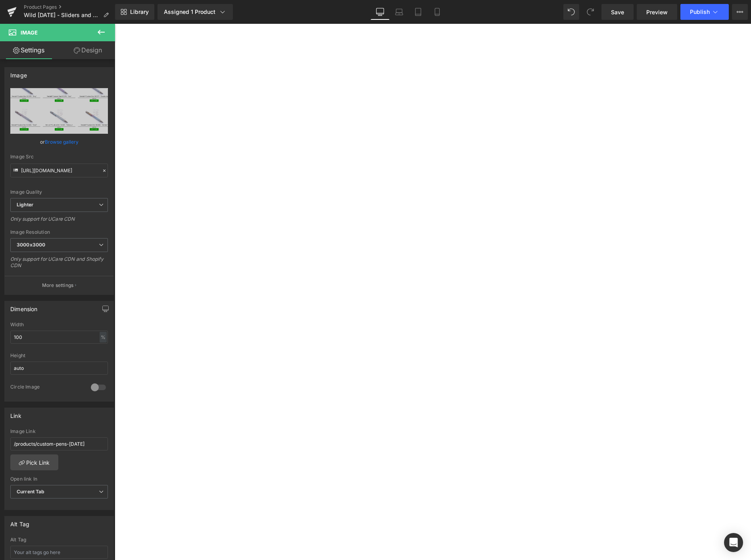  Describe the element at coordinates (59, 170) in the screenshot. I see `input: Link` at that location.